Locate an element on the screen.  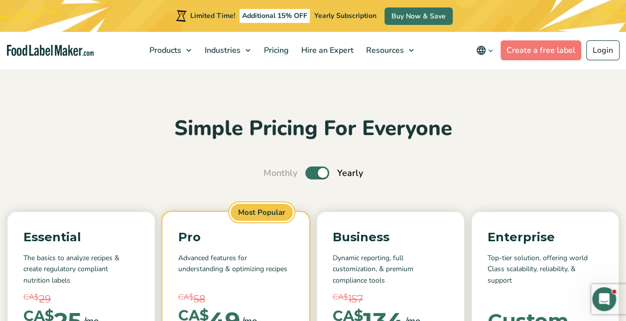
span: Monthly is located at coordinates (280, 173).